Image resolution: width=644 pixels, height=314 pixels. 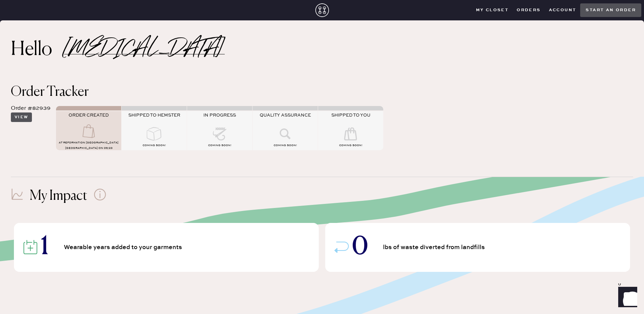 What do you see at coordinates (154, 115) in the screenshot?
I see `span: SHIPPED TO HEMSTER` at bounding box center [154, 115].